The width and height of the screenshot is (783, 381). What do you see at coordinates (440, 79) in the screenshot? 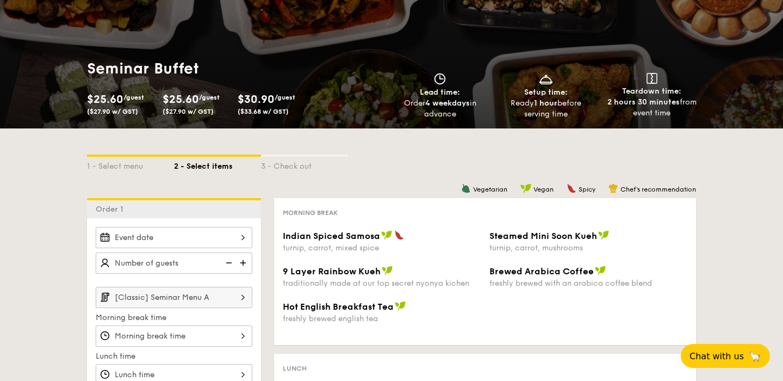
I see `img: icon-clock.2db775ea.svg` at bounding box center [440, 79].